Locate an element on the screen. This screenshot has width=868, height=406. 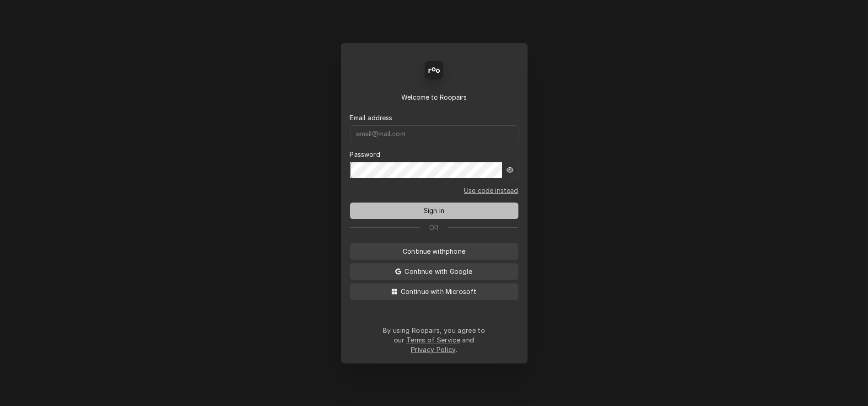
div: By using Roopairs, you agree to our and . is located at coordinates (434, 340).